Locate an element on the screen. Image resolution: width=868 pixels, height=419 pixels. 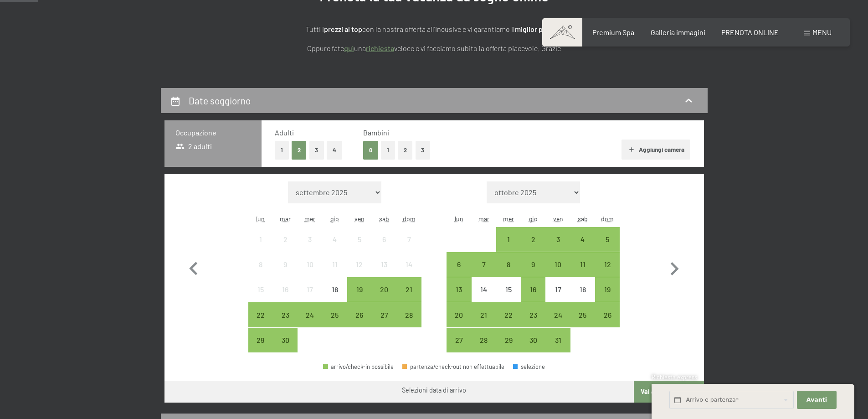
a: Galleria immagini is located at coordinates (678, 32).